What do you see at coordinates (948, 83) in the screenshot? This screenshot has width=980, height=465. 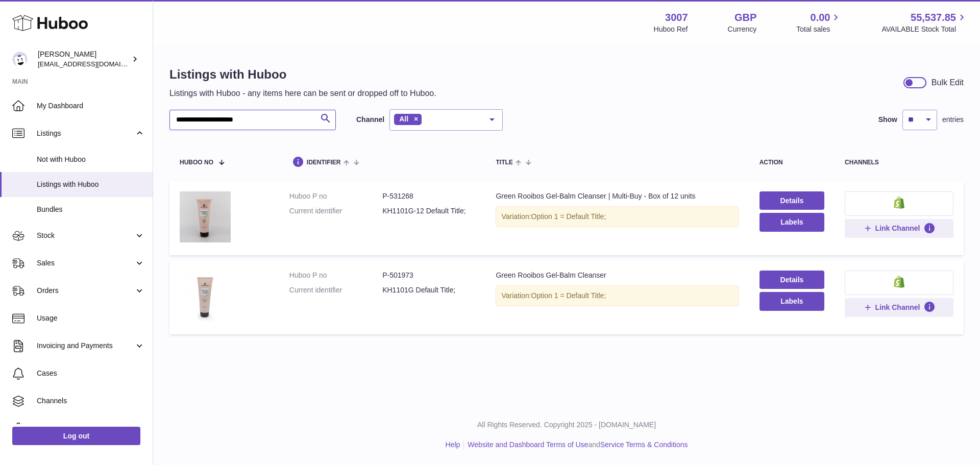 I see `div: Bulk Edit` at bounding box center [948, 83].